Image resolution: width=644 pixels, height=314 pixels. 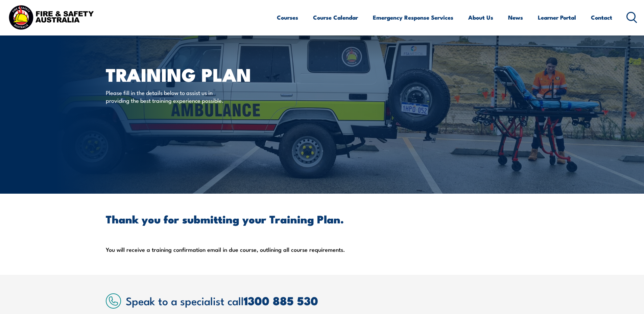 What do you see at coordinates (189, 74) in the screenshot?
I see `h1: Training plan` at bounding box center [189, 74].